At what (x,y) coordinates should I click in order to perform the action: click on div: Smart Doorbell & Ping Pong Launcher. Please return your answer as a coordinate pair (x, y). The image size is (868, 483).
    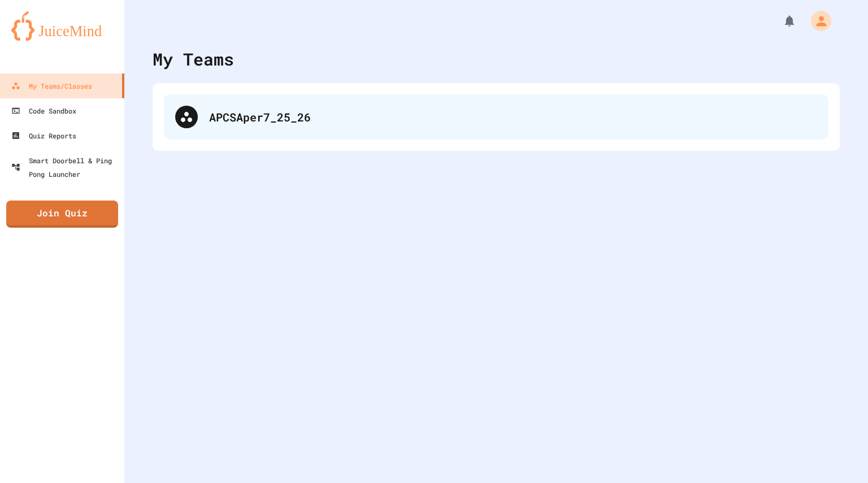
    Looking at the image, I should click on (66, 167).